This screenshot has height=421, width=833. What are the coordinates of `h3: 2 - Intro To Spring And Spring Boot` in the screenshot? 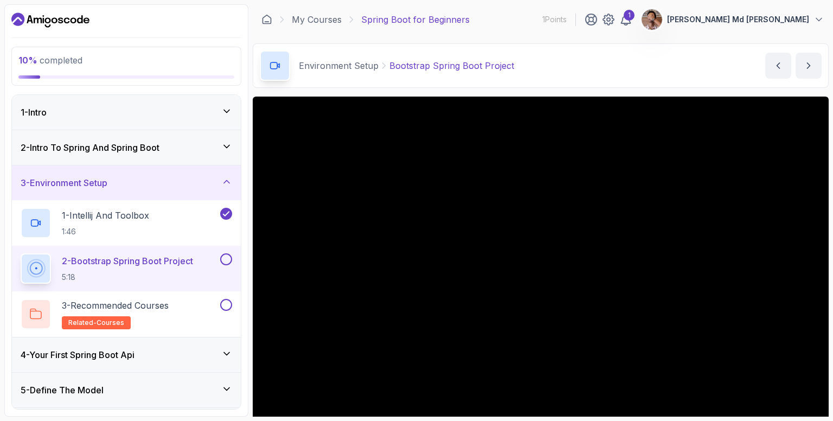 It's located at (90, 148).